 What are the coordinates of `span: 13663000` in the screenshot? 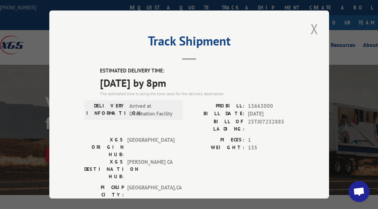 It's located at (271, 106).